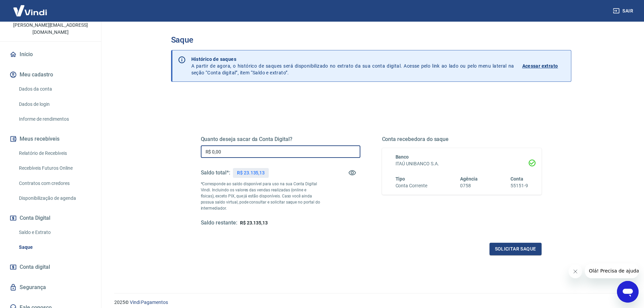  Describe the element at coordinates (462, 163) in the screenshot. I see `h6: ITAÚ UNIBANCO S.A.` at that location.